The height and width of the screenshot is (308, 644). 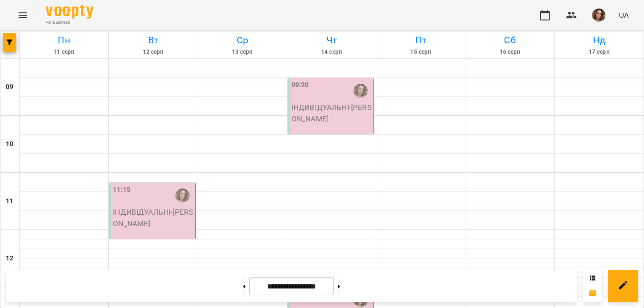 What do you see at coordinates (510, 40) in the screenshot?
I see `h6: Сб` at bounding box center [510, 40].